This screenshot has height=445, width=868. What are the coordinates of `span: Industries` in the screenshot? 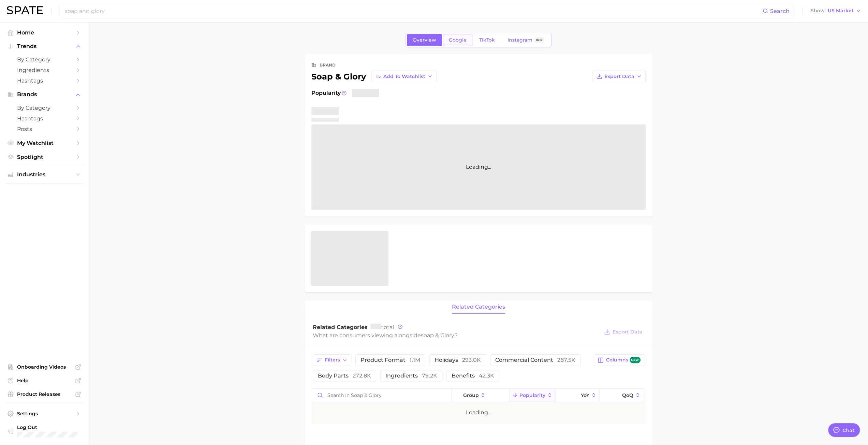 It's located at (45, 175).